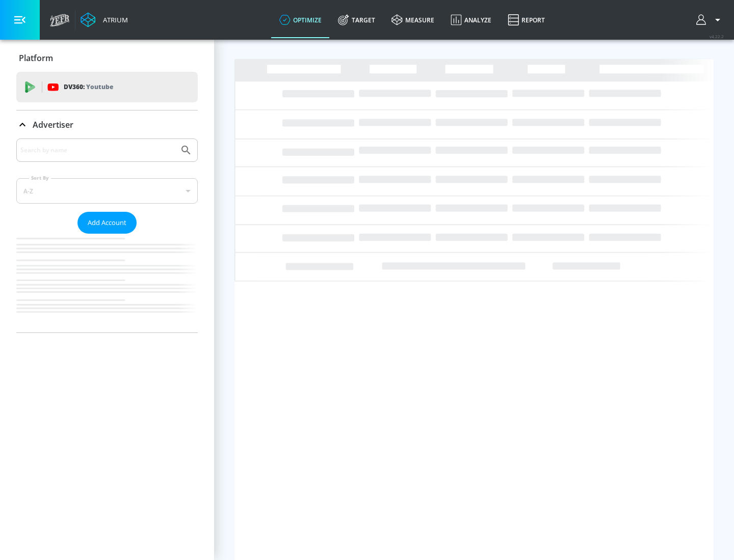 The image size is (734, 560). I want to click on a: optimize, so click(300, 20).